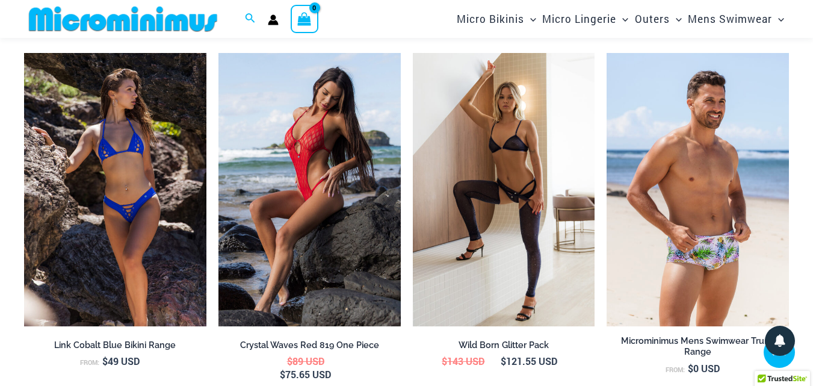 The image size is (813, 386). I want to click on a: Account icon link, so click(273, 20).